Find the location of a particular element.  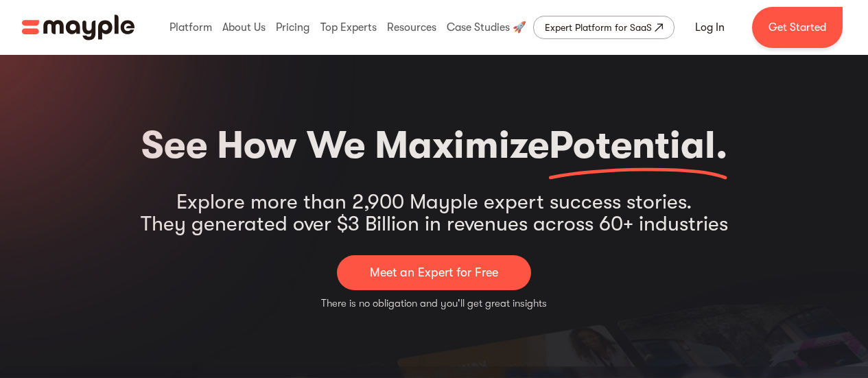

div: About Us is located at coordinates (244, 28).